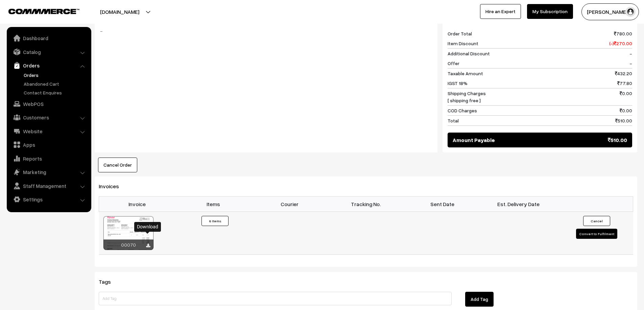 The image size is (644, 310). I want to click on a: Customers, so click(49, 117).